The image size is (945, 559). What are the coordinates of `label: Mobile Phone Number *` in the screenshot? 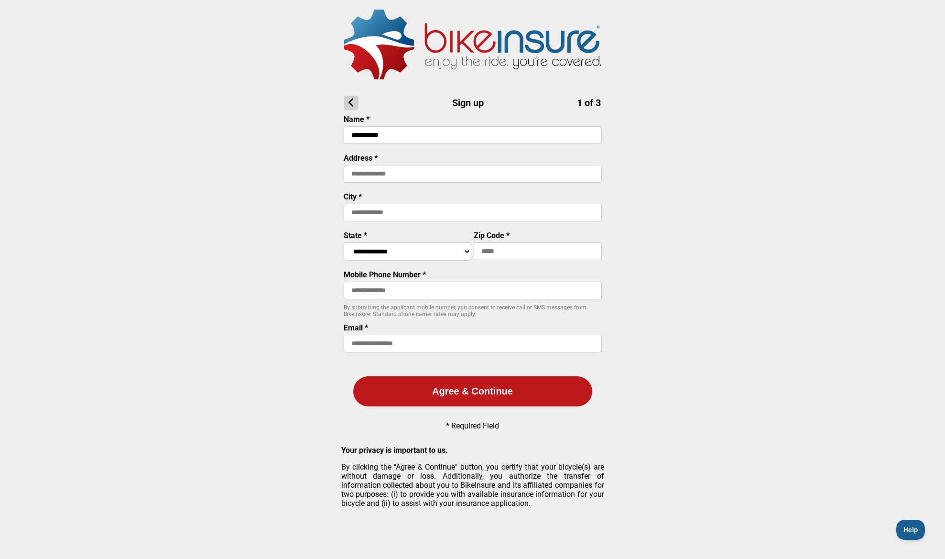 It's located at (385, 274).